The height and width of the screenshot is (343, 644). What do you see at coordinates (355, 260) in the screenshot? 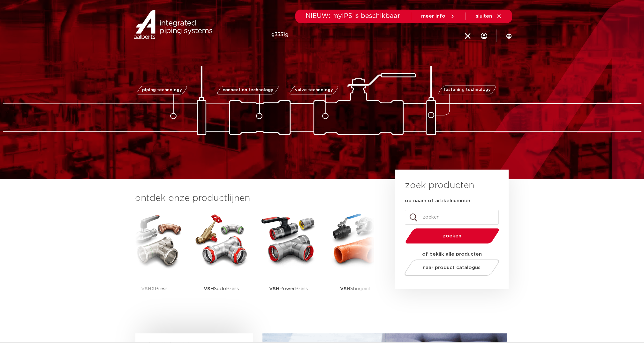
I see `a: VSHShurjoint` at bounding box center [355, 260].